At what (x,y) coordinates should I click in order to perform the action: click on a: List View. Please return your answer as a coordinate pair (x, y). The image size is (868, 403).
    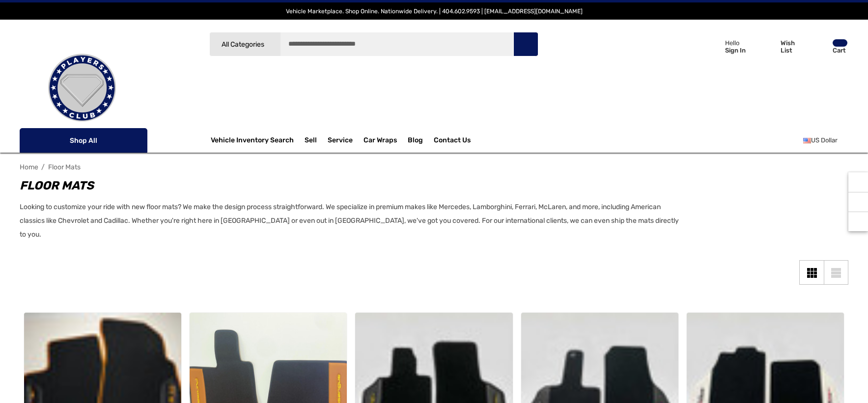
    Looking at the image, I should click on (836, 272).